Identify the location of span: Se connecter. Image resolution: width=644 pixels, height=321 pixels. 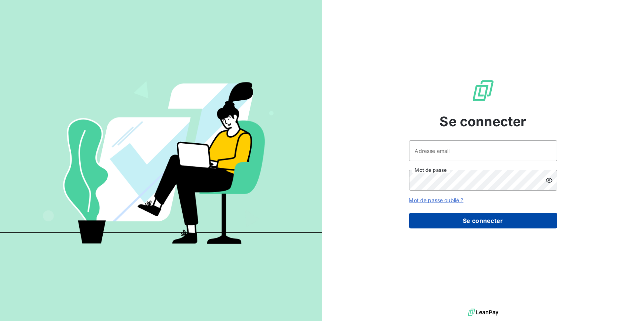
(483, 122).